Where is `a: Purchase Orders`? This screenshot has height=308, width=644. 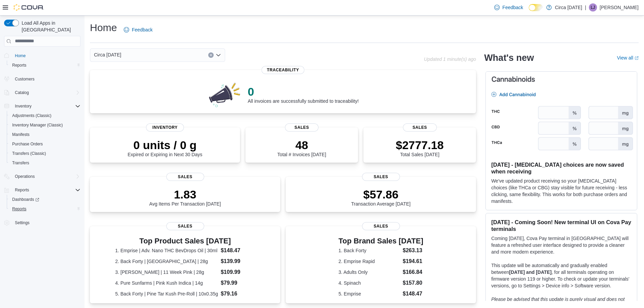 a: Purchase Orders is located at coordinates (27, 144).